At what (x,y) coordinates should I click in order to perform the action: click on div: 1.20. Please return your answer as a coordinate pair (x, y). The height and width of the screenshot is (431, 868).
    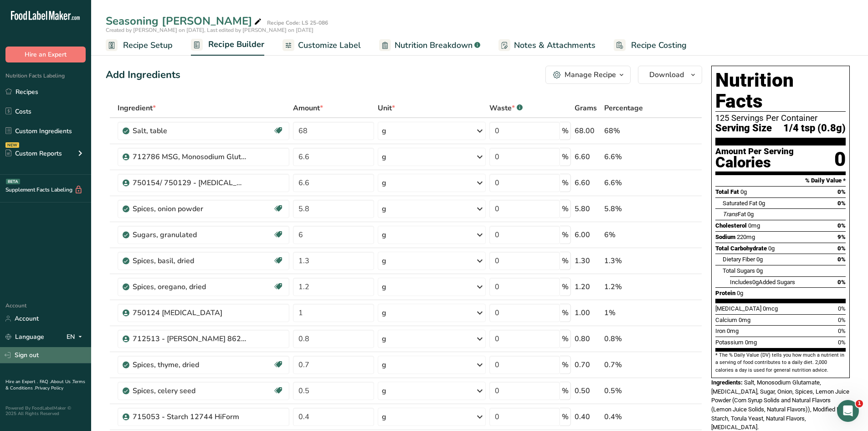
    Looking at the image, I should click on (587, 287).